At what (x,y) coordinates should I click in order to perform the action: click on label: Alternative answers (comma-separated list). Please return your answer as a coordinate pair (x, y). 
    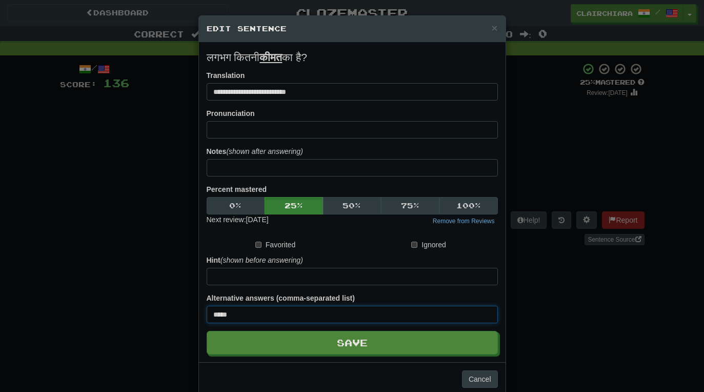
    Looking at the image, I should click on (280, 298).